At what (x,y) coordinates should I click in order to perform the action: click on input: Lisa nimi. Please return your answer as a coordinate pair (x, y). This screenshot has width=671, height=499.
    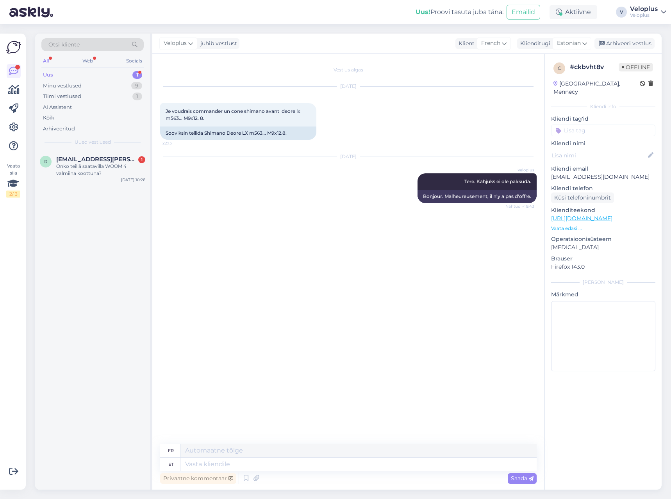
    Looking at the image, I should click on (599, 155).